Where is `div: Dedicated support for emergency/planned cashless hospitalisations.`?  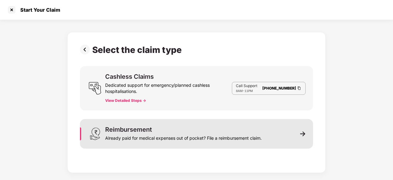
div: Dedicated support for emergency/planned cashless hospitalisations. is located at coordinates (168, 87).